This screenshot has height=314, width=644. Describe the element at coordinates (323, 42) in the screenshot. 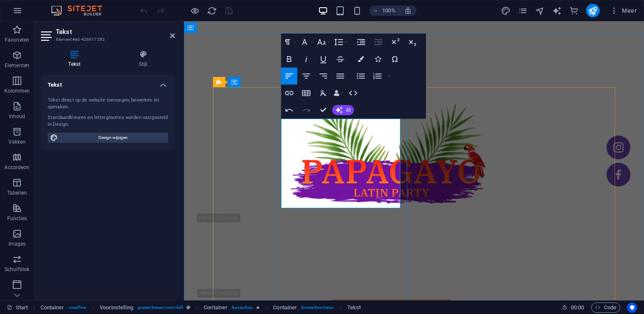

I see `button: Font Size` at that location.